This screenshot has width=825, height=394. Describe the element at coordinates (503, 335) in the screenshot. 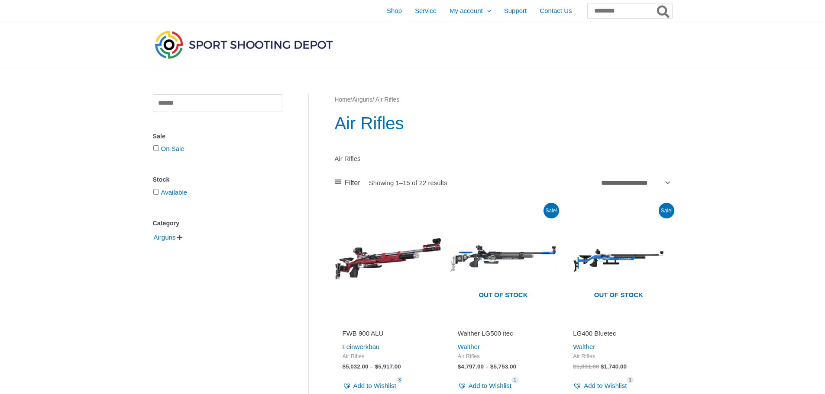

I see `a: Walther LG500 itec` at that location.